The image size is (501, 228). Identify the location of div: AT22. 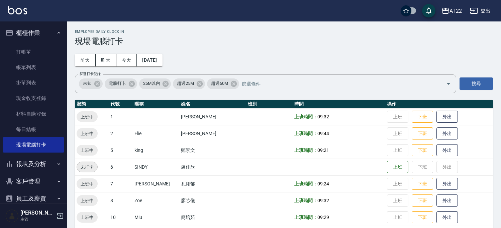
(456, 11).